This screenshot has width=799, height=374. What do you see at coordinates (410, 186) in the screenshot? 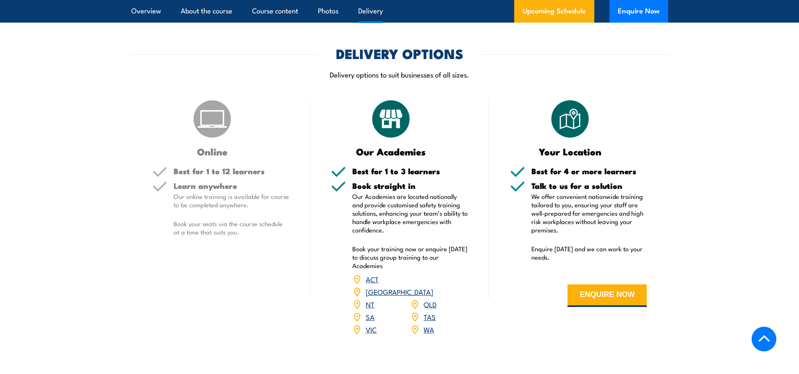
I see `h5: Book straight in` at bounding box center [410, 186].